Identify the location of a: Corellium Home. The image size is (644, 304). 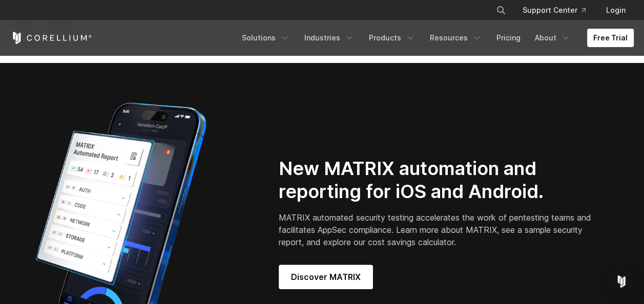
(51, 38).